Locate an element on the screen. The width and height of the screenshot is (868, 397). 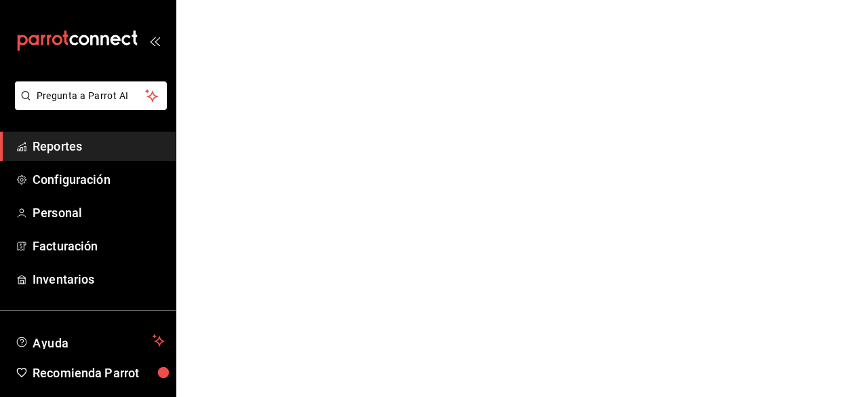
button: open_drawer_menu is located at coordinates (155, 41).